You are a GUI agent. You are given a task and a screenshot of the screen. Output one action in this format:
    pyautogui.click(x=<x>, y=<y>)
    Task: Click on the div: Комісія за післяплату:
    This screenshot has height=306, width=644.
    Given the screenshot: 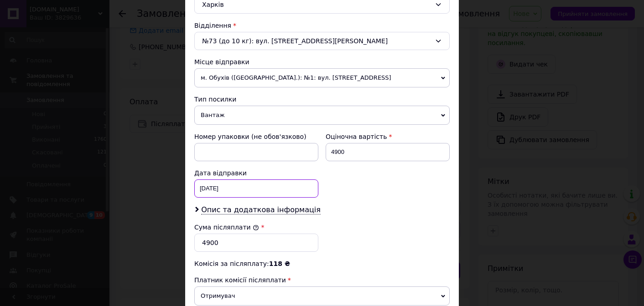 What is the action you would take?
    pyautogui.click(x=322, y=264)
    